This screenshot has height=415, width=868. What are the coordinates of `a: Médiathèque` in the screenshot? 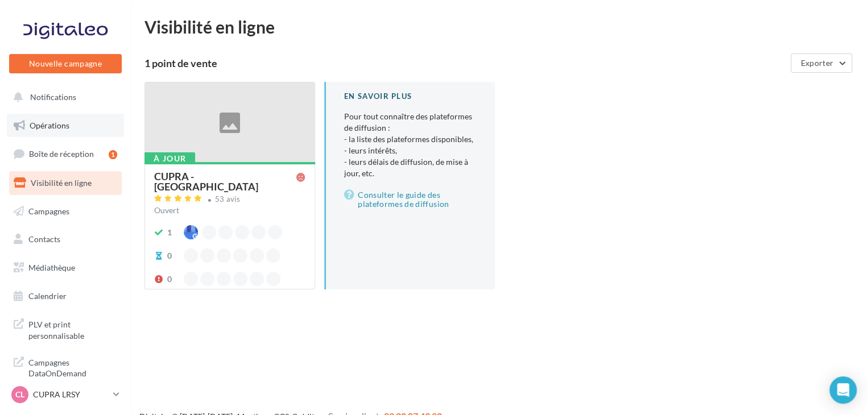 It's located at (66, 268).